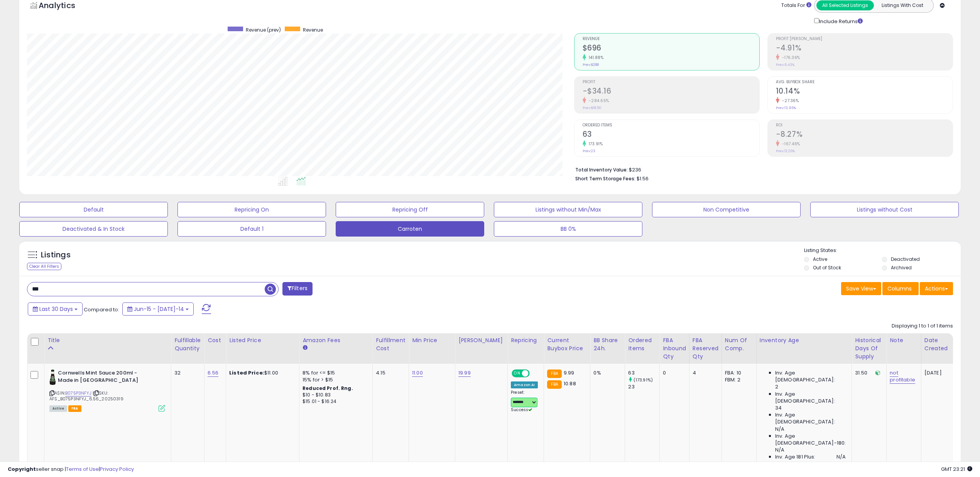  Describe the element at coordinates (671, 135) in the screenshot. I see `h2: 63` at that location.